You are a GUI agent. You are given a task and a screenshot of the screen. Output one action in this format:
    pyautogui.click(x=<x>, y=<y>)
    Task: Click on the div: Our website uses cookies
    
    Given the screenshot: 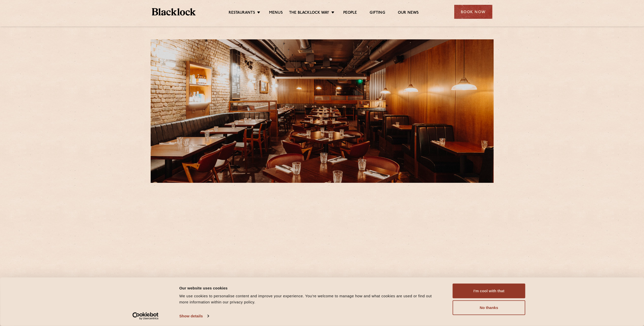 What is the action you would take?
    pyautogui.click(x=310, y=288)
    